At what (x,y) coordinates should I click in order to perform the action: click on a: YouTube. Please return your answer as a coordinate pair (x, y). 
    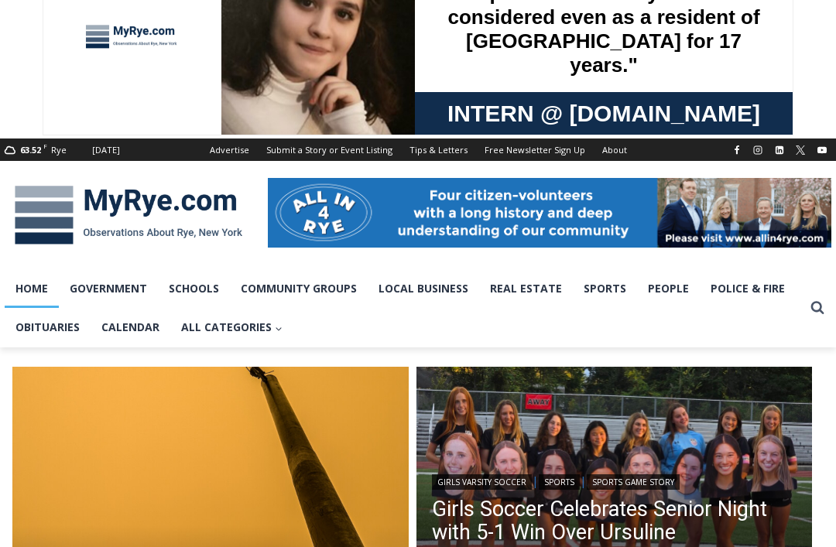
    Looking at the image, I should click on (822, 150).